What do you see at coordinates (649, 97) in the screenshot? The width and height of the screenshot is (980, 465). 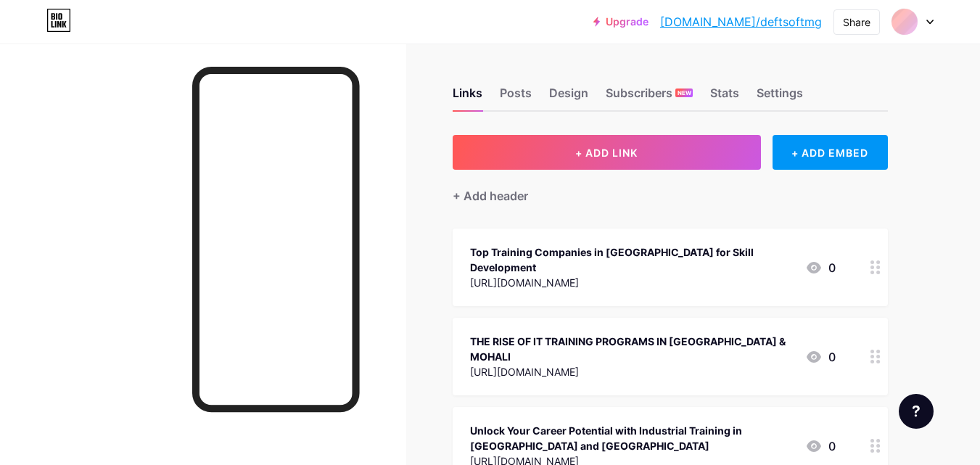 I see `div: Subscribers` at bounding box center [649, 97].